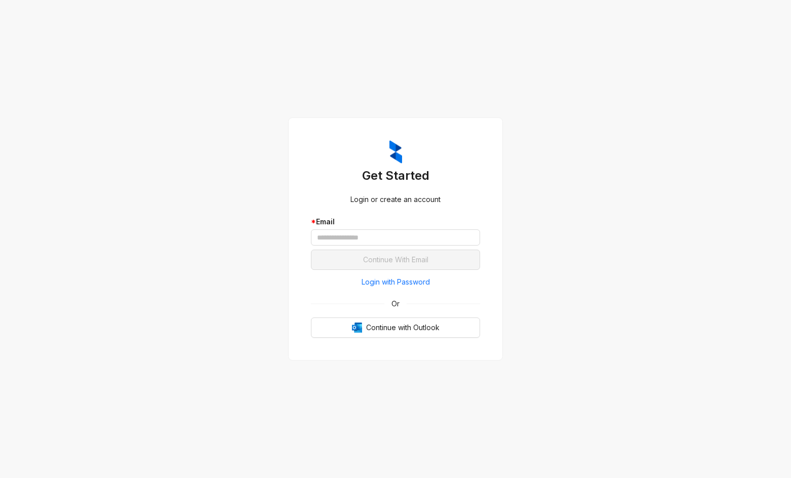  Describe the element at coordinates (357, 328) in the screenshot. I see `img: Outlook` at that location.